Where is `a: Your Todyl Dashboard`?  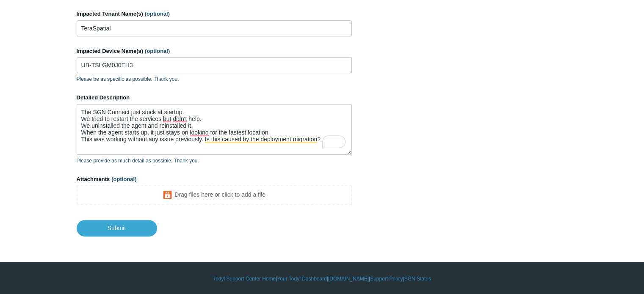 a: Your Todyl Dashboard is located at coordinates (301, 279).